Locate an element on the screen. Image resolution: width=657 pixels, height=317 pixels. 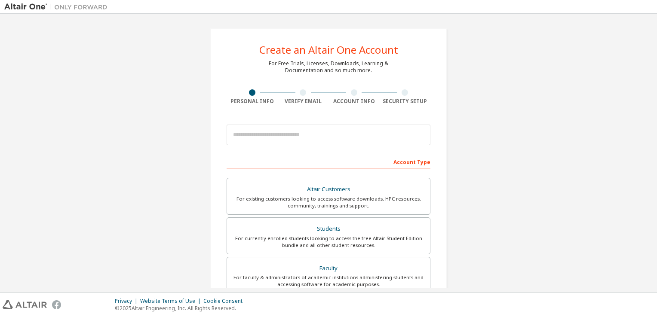
div: Security Setup is located at coordinates (405, 102).